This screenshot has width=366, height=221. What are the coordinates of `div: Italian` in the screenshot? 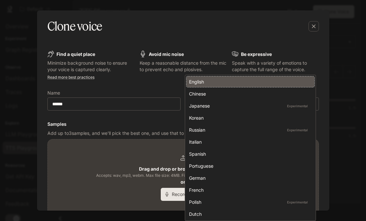 It's located at (249, 142).